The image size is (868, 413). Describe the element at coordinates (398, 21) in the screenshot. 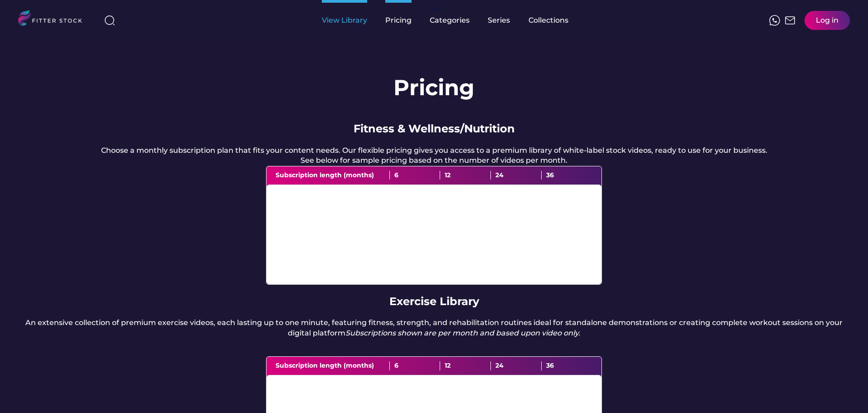

I see `div: Pricing` at that location.